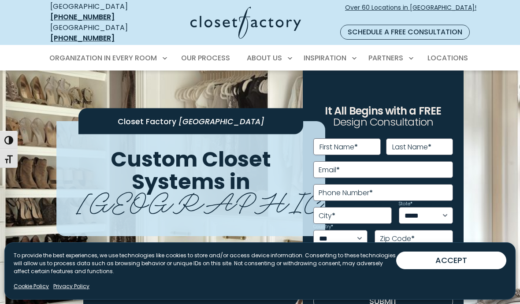 The height and width of the screenshot is (304, 520). I want to click on p: To provide the best experiences, we use technologies like cookies to store and/or access device i..., so click(205, 263).